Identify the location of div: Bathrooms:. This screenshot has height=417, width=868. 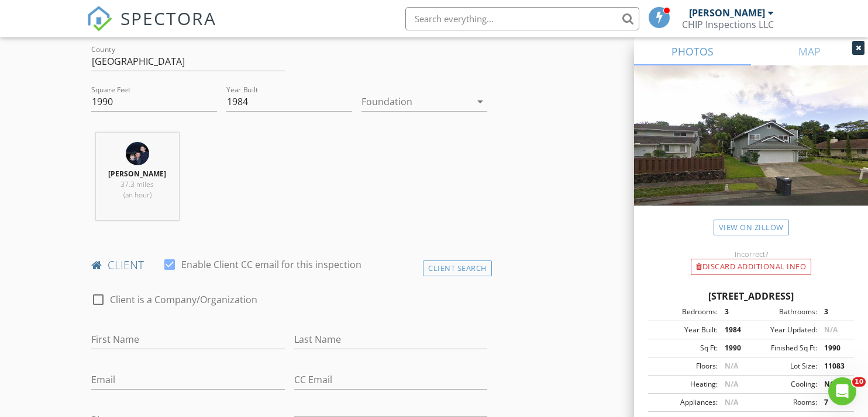
(784, 312).